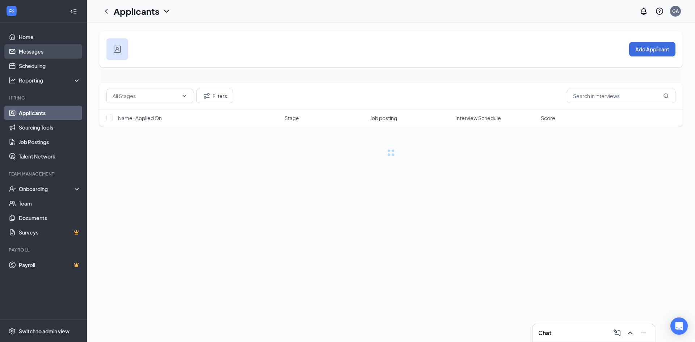  What do you see at coordinates (659, 11) in the screenshot?
I see `svg: QuestionInfo` at bounding box center [659, 11].